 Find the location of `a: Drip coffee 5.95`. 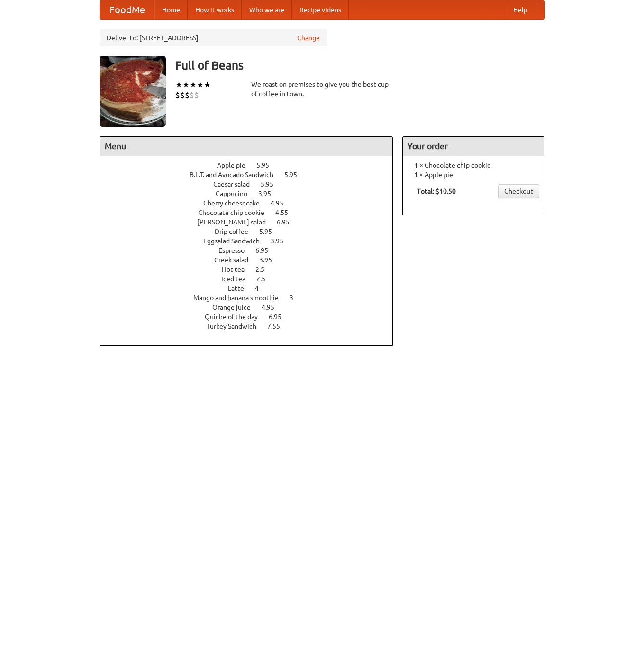

a: Drip coffee 5.95 is located at coordinates (253, 232).